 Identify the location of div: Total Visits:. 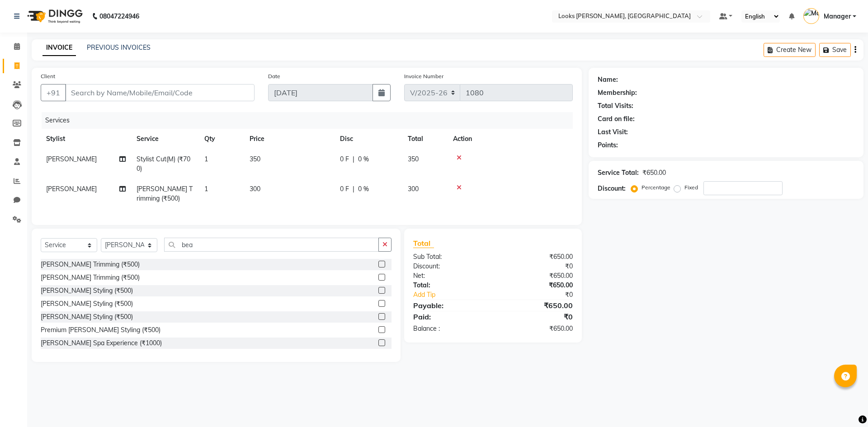
(615, 106).